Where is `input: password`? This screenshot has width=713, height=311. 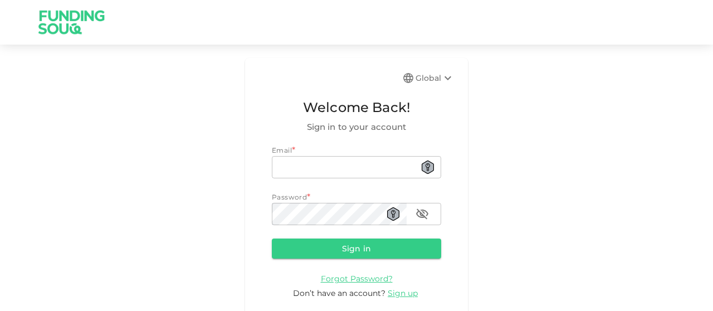 input: password is located at coordinates (339, 214).